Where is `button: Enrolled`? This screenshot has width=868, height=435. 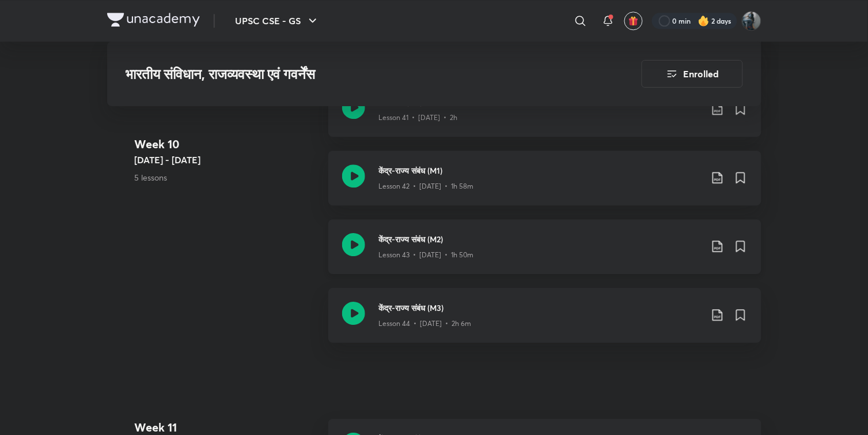 button: Enrolled is located at coordinates (693, 74).